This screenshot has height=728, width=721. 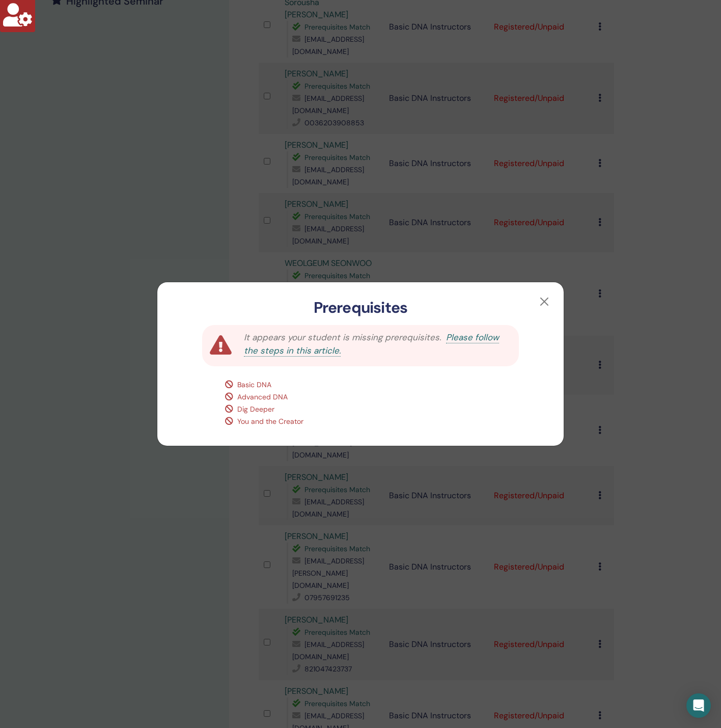 I want to click on span: Dig Deeper, so click(x=255, y=409).